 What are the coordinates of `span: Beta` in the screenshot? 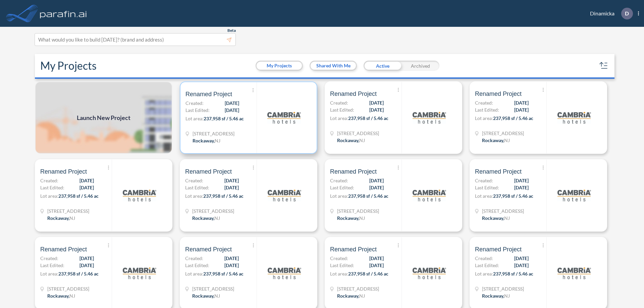 It's located at (231, 31).